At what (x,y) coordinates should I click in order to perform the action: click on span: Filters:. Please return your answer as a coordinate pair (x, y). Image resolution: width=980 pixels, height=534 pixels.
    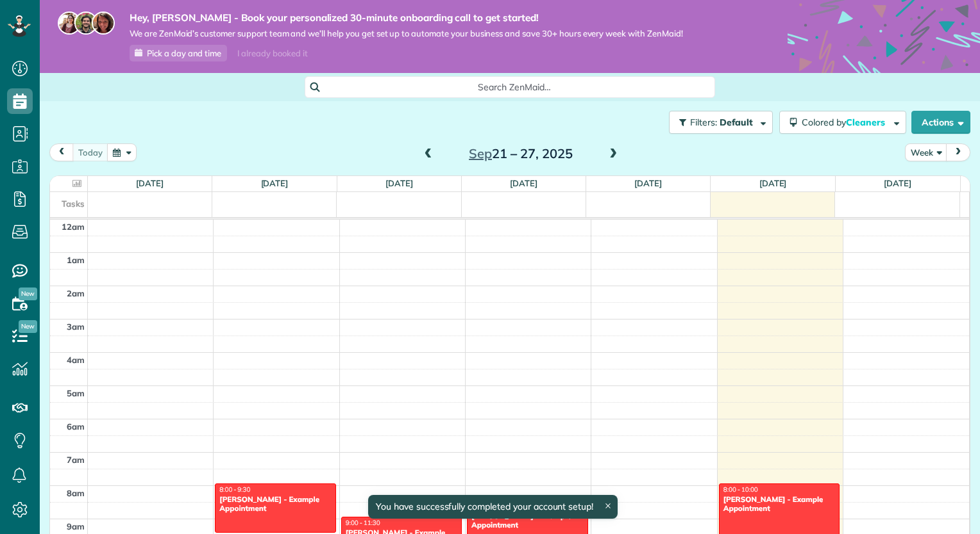
    Looking at the image, I should click on (703, 122).